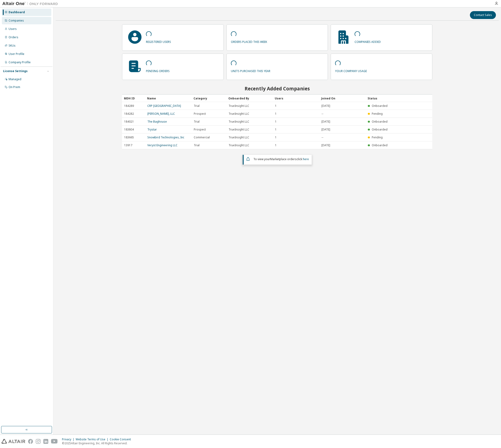 This screenshot has width=501, height=448. I want to click on span: 183665, so click(129, 138).